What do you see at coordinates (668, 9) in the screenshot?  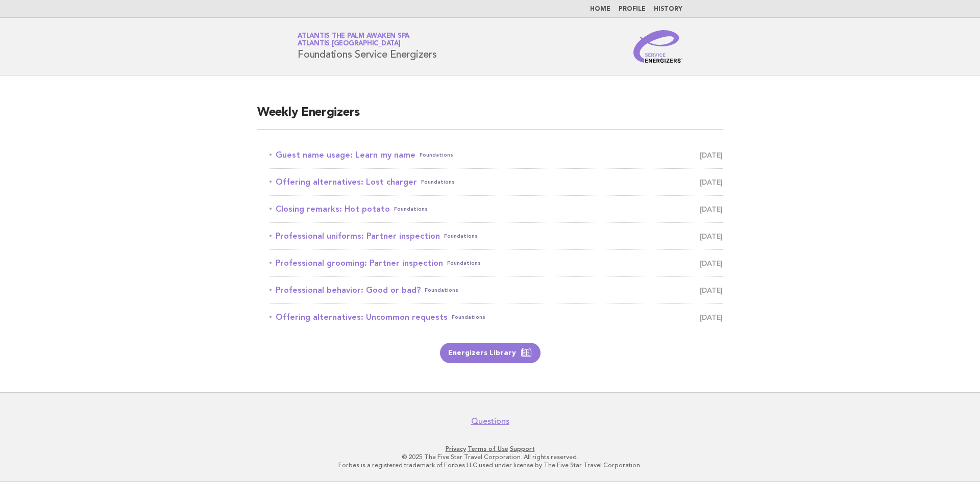 I see `a: History` at bounding box center [668, 9].